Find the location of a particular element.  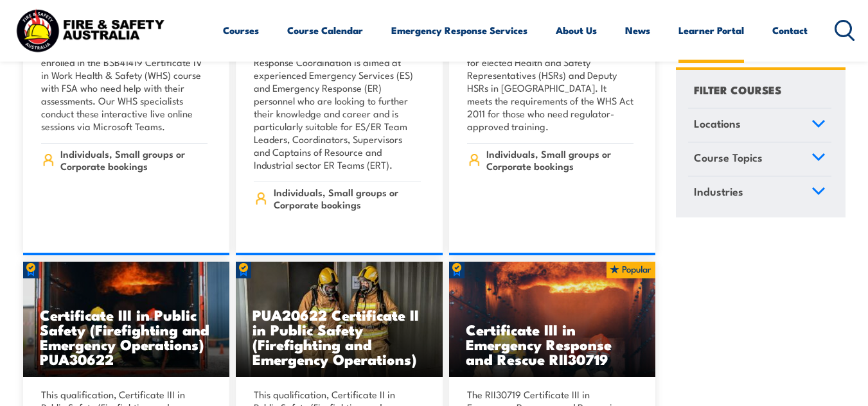

img: Live Fire Flashover Cell is located at coordinates (552, 320).